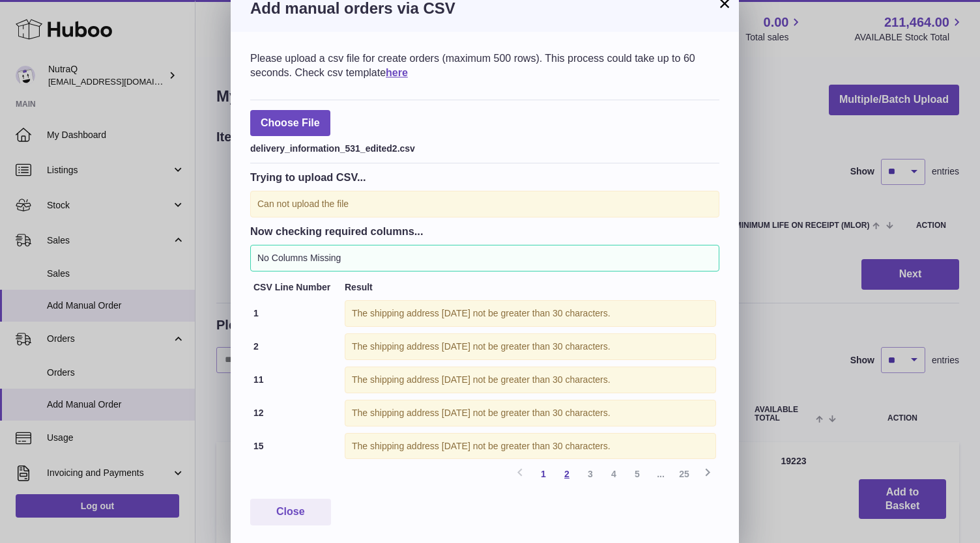  I want to click on a: 3, so click(591, 474).